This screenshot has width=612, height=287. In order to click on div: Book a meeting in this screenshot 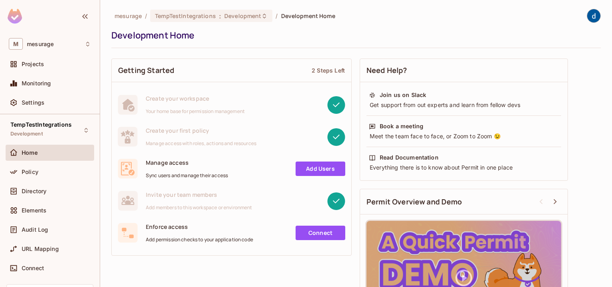, I will do `click(401, 126)`.